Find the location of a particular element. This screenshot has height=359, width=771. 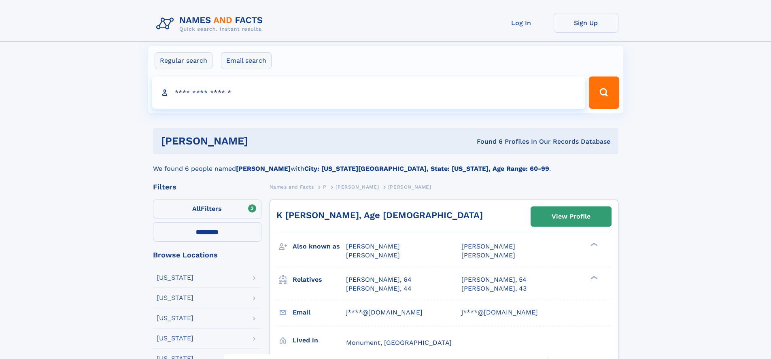

a: Log In is located at coordinates (521, 23).